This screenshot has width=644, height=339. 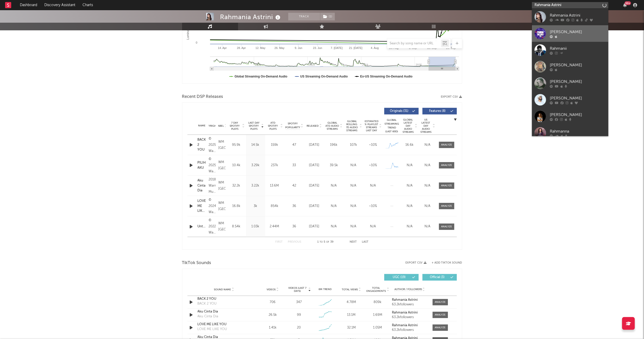 I want to click on span: Released, so click(x=313, y=126).